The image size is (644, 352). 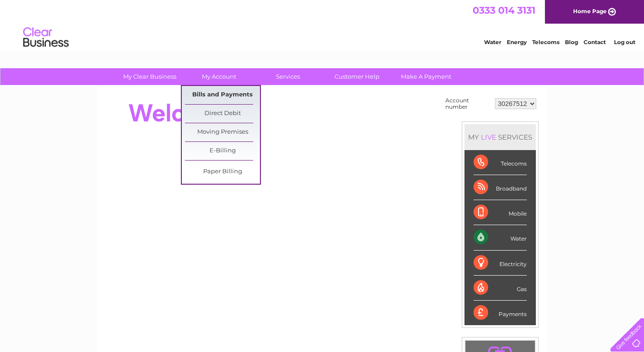 What do you see at coordinates (357, 76) in the screenshot?
I see `a: Customer Help` at bounding box center [357, 76].